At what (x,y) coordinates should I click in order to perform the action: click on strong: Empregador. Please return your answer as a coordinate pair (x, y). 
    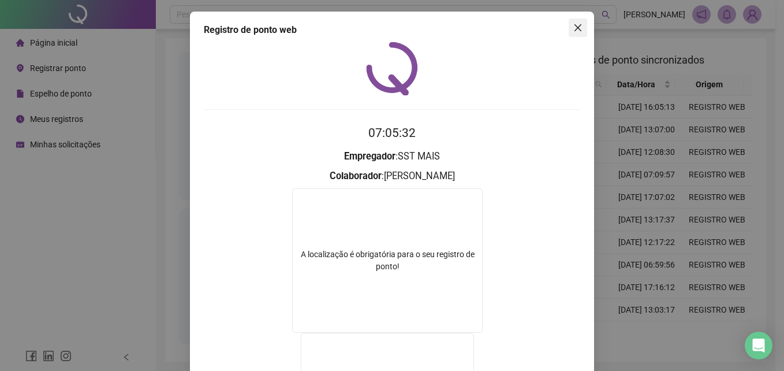
    Looking at the image, I should click on (369, 156).